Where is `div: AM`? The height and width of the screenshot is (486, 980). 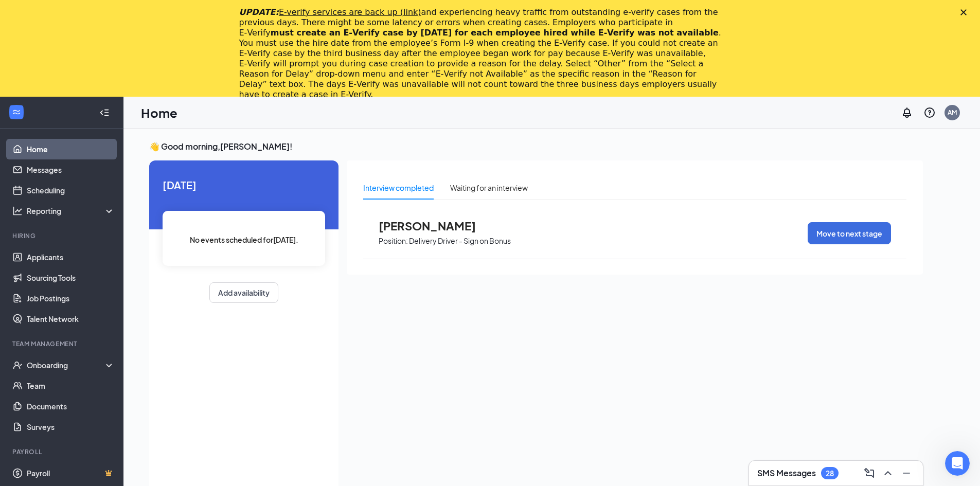
div: AM is located at coordinates (953, 112).